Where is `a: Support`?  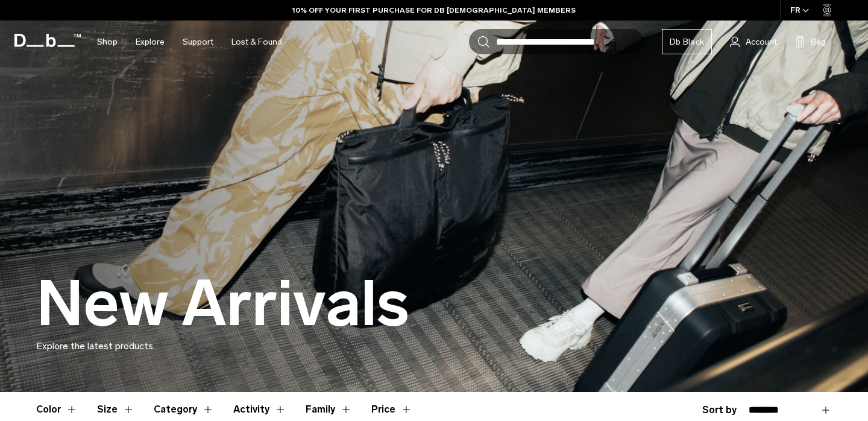
a: Support is located at coordinates (197, 42).